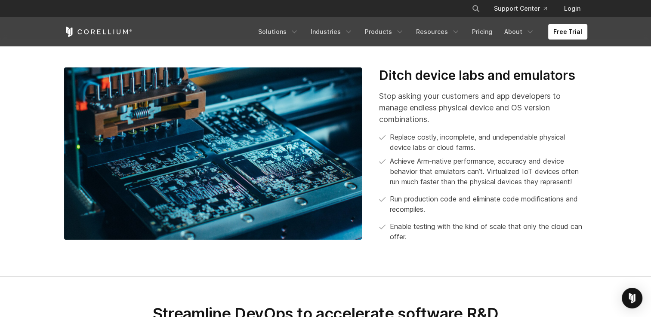  What do you see at coordinates (520, 9) in the screenshot?
I see `a: Support Center` at bounding box center [520, 9].